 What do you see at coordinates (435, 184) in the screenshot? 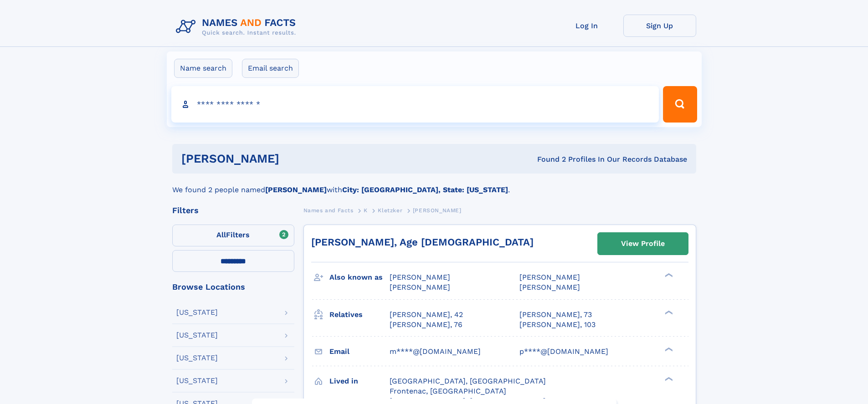
I see `div: We found 2 people named with .` at bounding box center [435, 184].